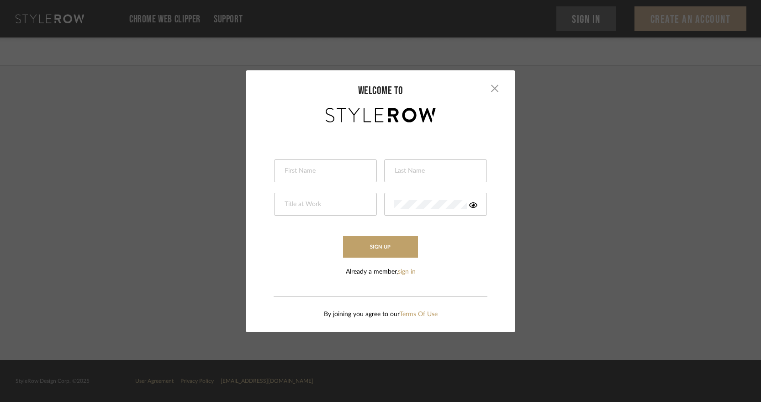 The width and height of the screenshot is (761, 402). Describe the element at coordinates (324, 205) in the screenshot. I see `input: Title at Work` at that location.